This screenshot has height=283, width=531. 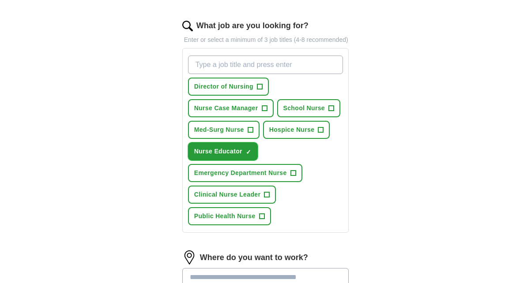 What do you see at coordinates (228, 87) in the screenshot?
I see `button: Director of Nursing` at bounding box center [228, 87].